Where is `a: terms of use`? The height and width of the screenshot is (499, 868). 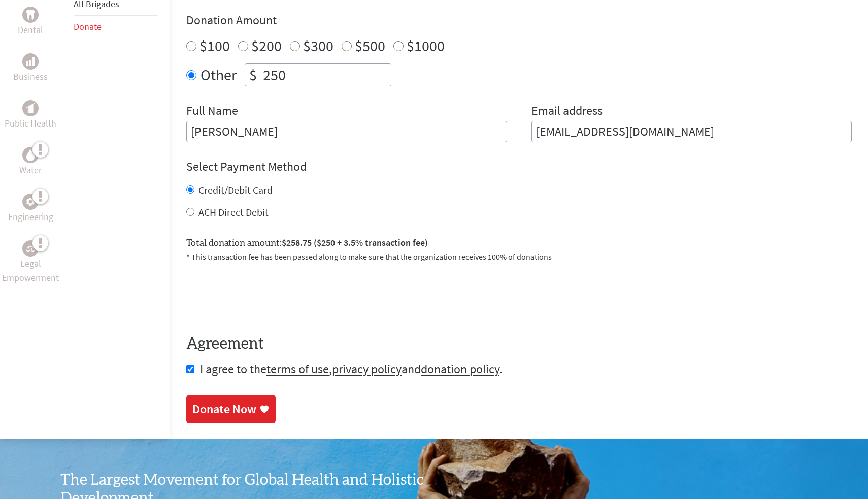 a: terms of use is located at coordinates (297, 369).